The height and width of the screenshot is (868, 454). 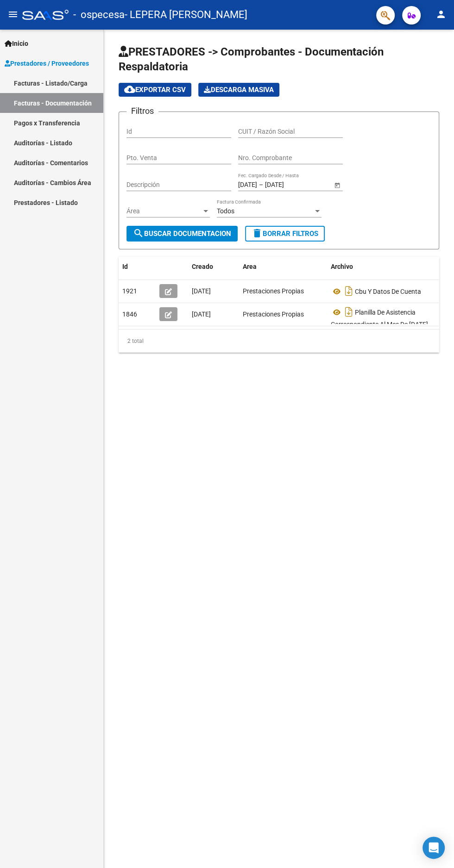 What do you see at coordinates (239, 90) in the screenshot?
I see `app-download-masive: Descarga masiva de comprobantes (adjuntos)` at bounding box center [239, 90].